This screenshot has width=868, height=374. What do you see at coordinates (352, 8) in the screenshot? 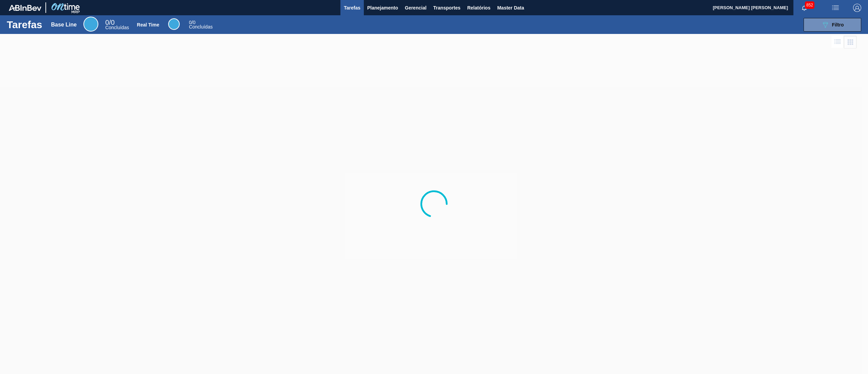
I see `span: Tarefas` at bounding box center [352, 8].